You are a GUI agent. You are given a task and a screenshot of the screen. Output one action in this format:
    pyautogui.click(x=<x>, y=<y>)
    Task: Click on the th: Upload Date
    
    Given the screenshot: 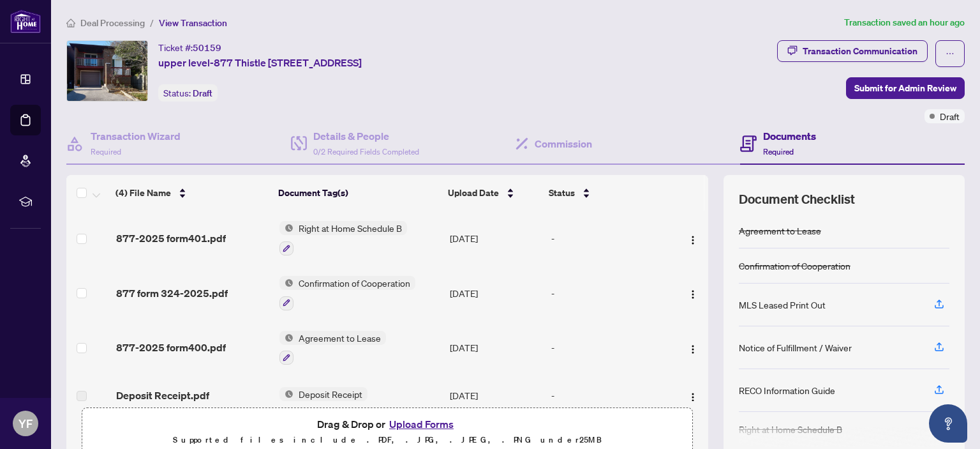 What is the action you would take?
    pyautogui.click(x=493, y=193)
    